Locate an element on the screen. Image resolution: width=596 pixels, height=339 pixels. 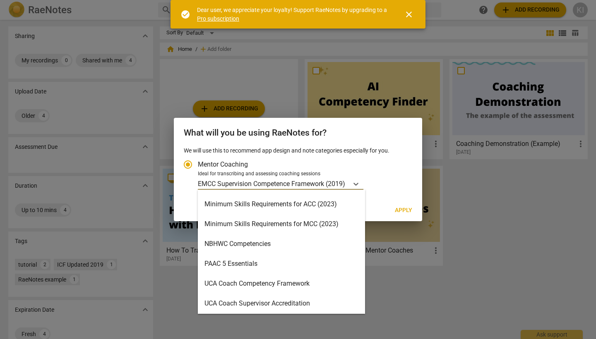
input: Ideal for transcribing and assessing coaching sessionsEMCC Supervision Competence Framework (2019) is located at coordinates (347, 184).